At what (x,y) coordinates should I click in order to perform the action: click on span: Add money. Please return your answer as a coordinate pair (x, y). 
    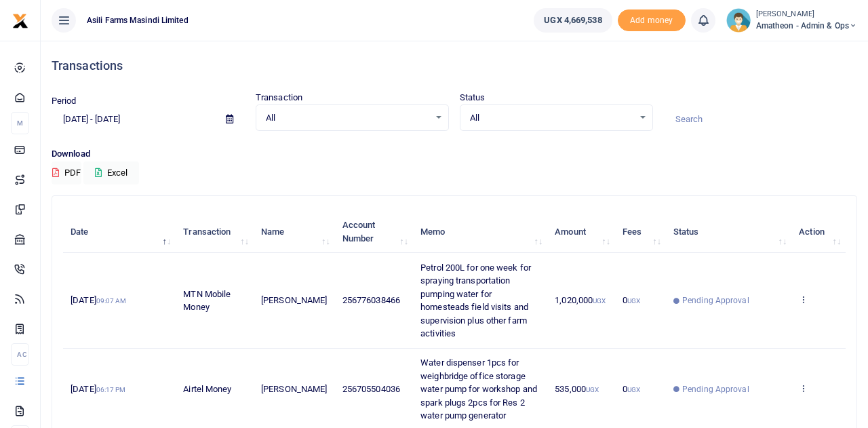
    Looking at the image, I should click on (652, 21).